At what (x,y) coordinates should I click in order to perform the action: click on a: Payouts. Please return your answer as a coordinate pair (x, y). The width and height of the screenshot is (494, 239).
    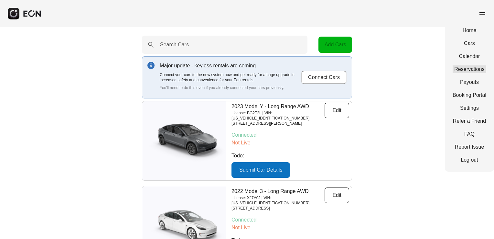
    Looking at the image, I should click on (470, 82).